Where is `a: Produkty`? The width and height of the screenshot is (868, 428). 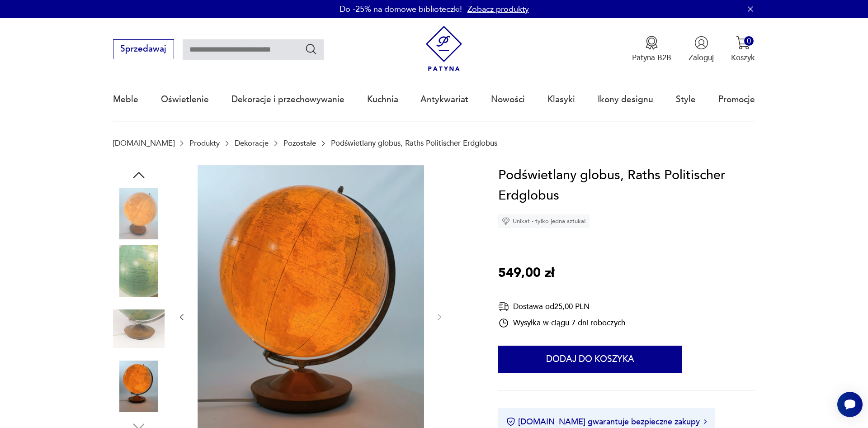 a: Produkty is located at coordinates (204, 143).